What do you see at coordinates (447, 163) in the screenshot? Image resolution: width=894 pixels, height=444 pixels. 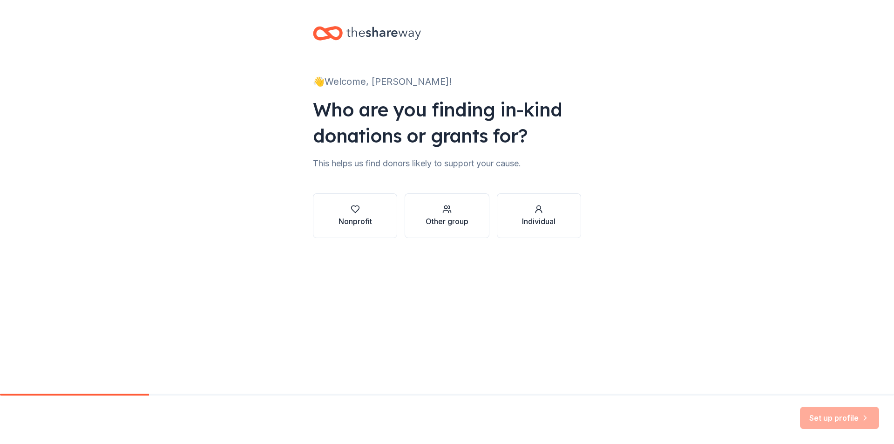 I see `div: This helps us find donors likely to support your cause.` at bounding box center [447, 163].